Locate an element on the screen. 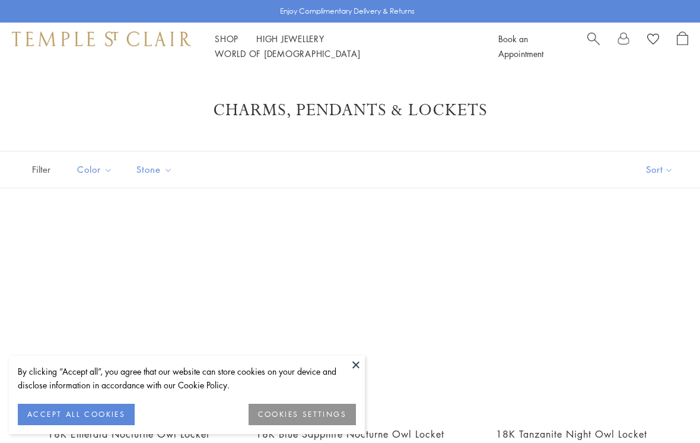 The width and height of the screenshot is (700, 443). a: Search is located at coordinates (593, 46).